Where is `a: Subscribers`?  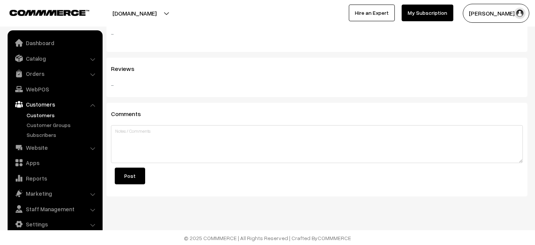
a: Subscribers is located at coordinates (62, 135).